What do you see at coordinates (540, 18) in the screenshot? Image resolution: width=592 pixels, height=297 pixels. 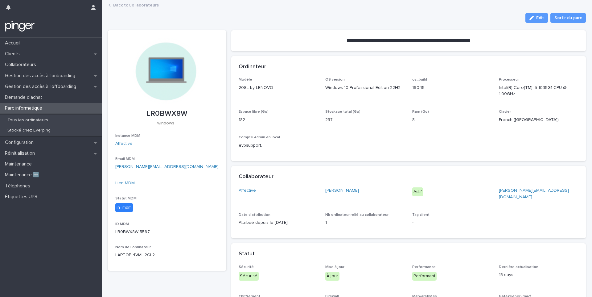 I see `span: Edit` at bounding box center [540, 18].